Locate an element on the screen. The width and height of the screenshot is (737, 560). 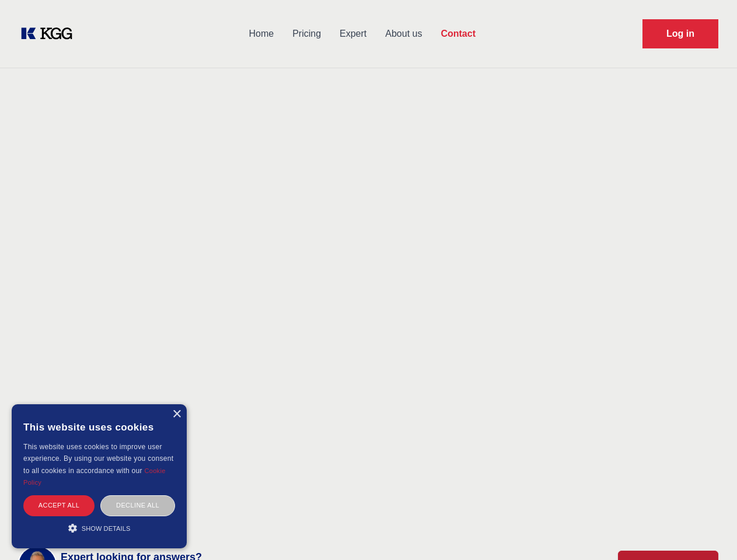
a: Request Demo is located at coordinates (680, 34).